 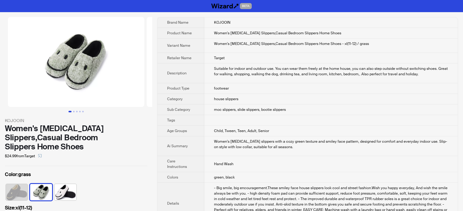 What do you see at coordinates (178, 23) in the screenshot?
I see `span: Brand Name` at bounding box center [178, 23].